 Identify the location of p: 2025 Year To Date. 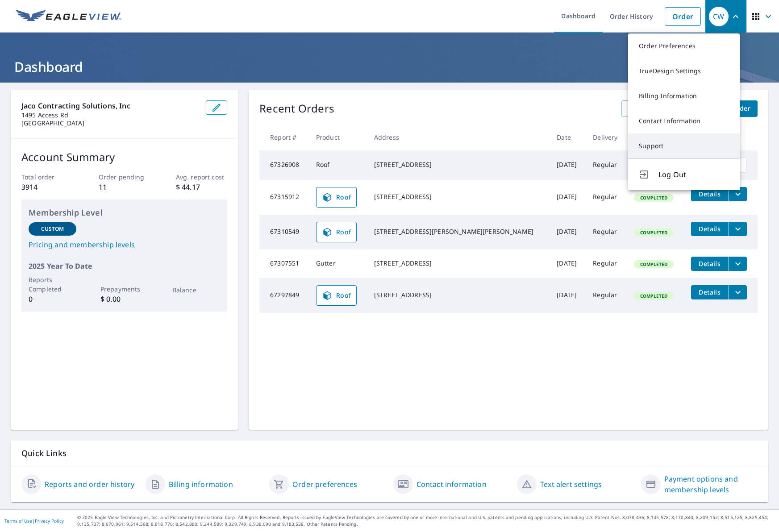
(124, 266).